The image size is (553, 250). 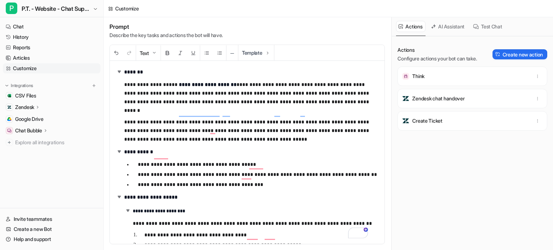 I want to click on span: P.T. - Website - Chat Support, so click(x=56, y=9).